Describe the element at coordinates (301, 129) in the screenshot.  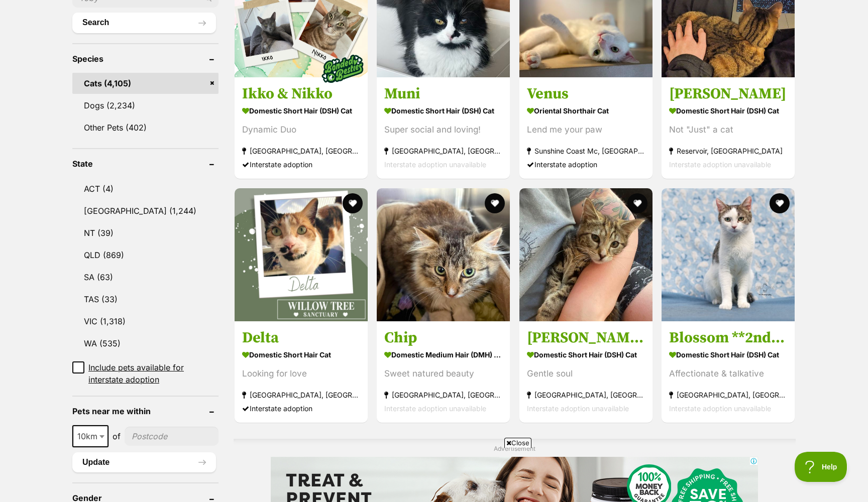
I see `div: Dynamic Duo` at that location.